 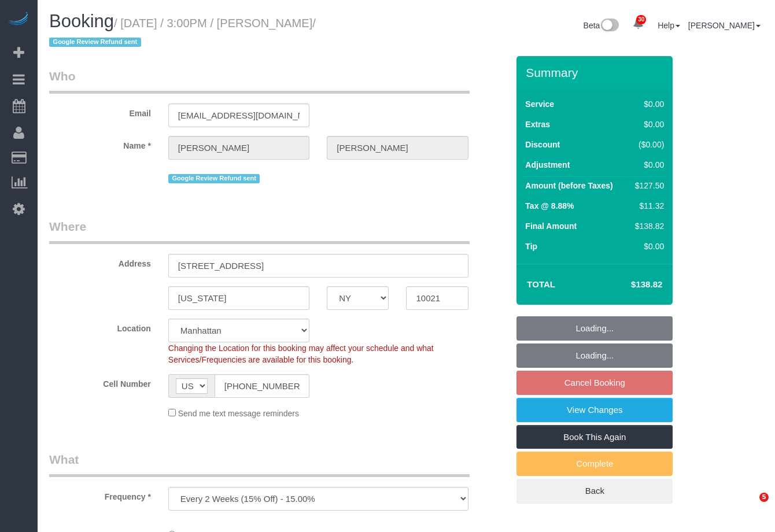 What do you see at coordinates (437, 298) in the screenshot?
I see `input: Zip Code` at bounding box center [437, 298].